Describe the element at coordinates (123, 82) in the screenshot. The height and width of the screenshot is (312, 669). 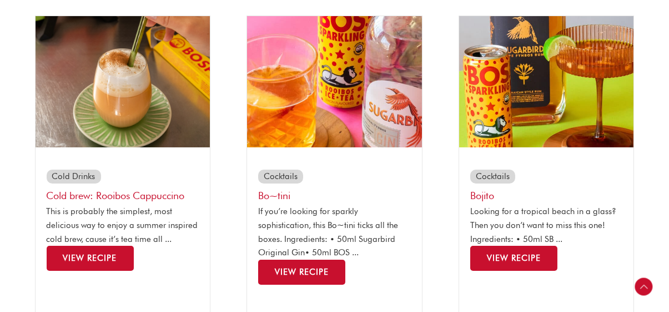
I see `img: bospresso capsule cold brew 4jpg` at that location.